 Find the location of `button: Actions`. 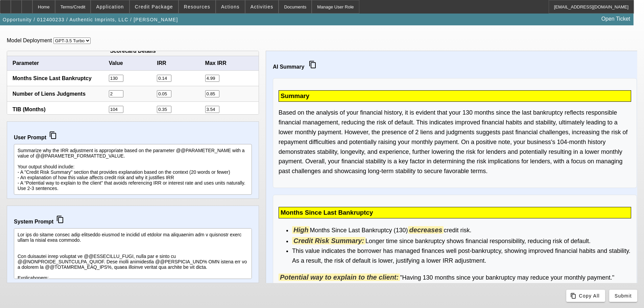

button: Actions is located at coordinates (230, 7).